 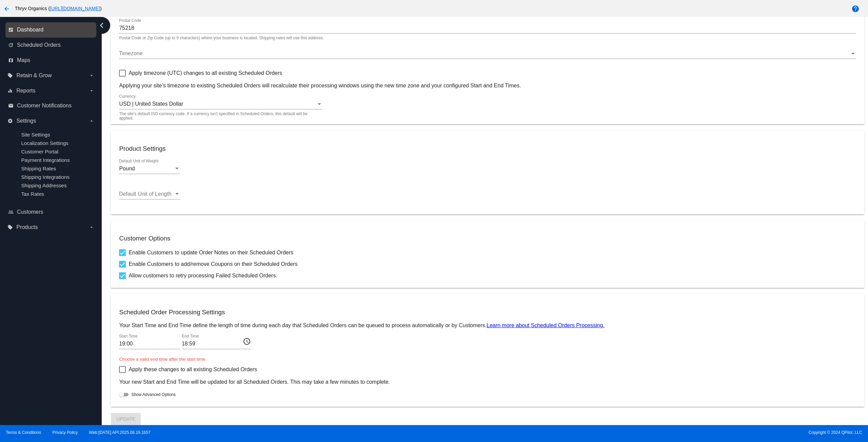 What do you see at coordinates (23, 433) in the screenshot?
I see `a: Terms & Conditions` at bounding box center [23, 433].